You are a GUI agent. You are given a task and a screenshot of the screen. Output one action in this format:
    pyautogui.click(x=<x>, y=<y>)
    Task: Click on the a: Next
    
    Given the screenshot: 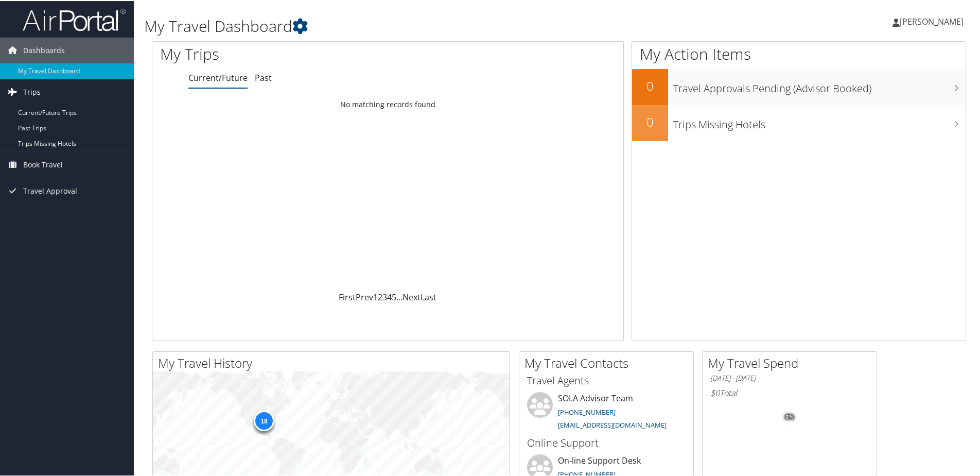 What is the action you would take?
    pyautogui.click(x=411, y=296)
    